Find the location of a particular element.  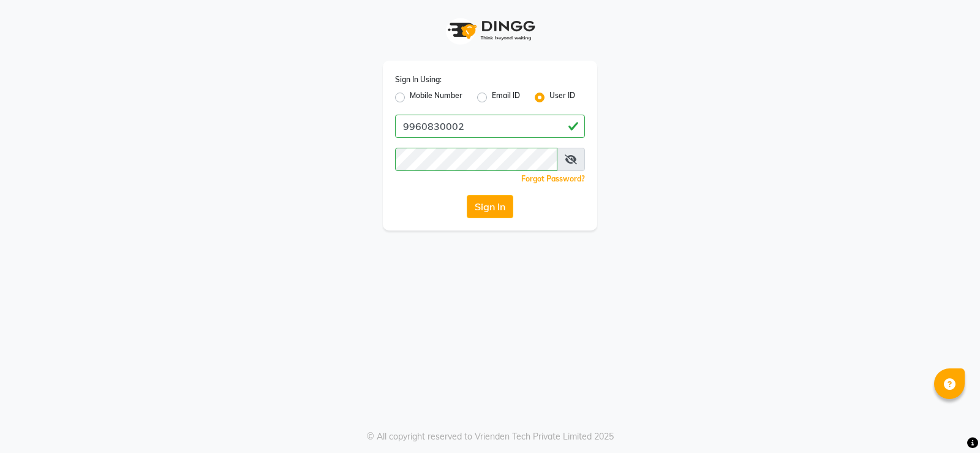

label: User ID is located at coordinates (563, 97).